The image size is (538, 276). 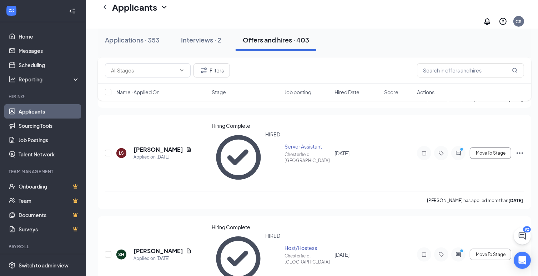 I want to click on a: TeamCrown, so click(x=49, y=201).